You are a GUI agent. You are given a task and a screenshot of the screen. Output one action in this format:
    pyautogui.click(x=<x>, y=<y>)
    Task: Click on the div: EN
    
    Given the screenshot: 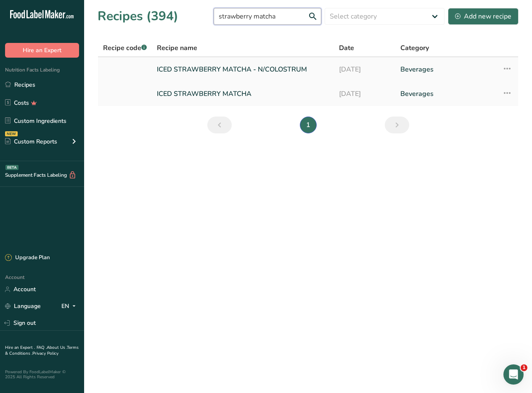 What is the action you would take?
    pyautogui.click(x=70, y=306)
    